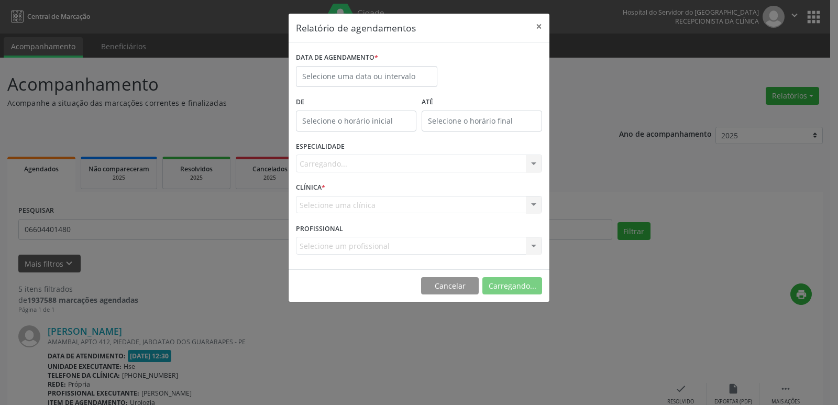  I want to click on h5: Relatório de agendamentos, so click(356, 28).